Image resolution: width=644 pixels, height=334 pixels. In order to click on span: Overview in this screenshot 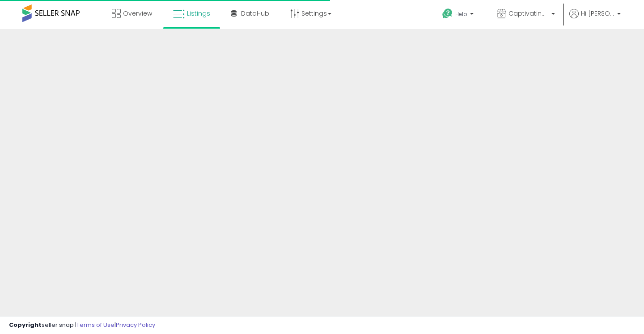, I will do `click(138, 13)`.